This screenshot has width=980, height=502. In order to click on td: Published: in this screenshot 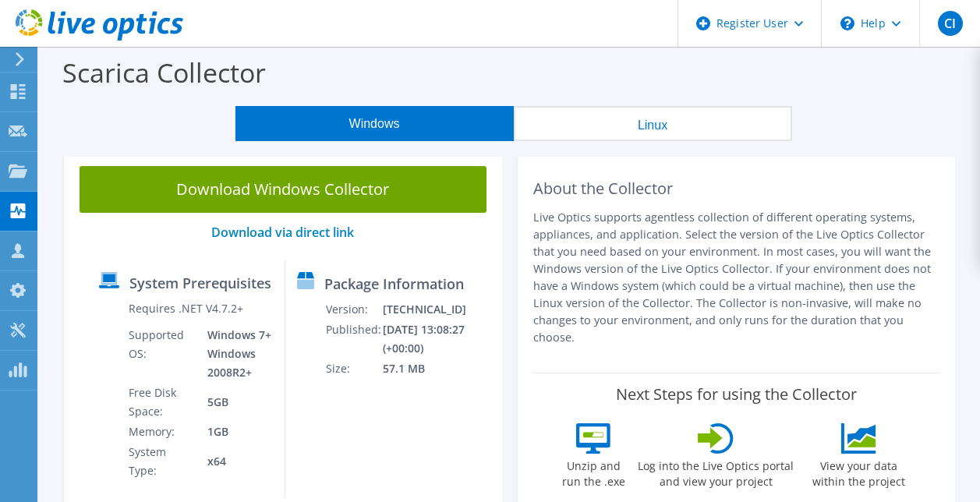, I will do `click(353, 339)`.